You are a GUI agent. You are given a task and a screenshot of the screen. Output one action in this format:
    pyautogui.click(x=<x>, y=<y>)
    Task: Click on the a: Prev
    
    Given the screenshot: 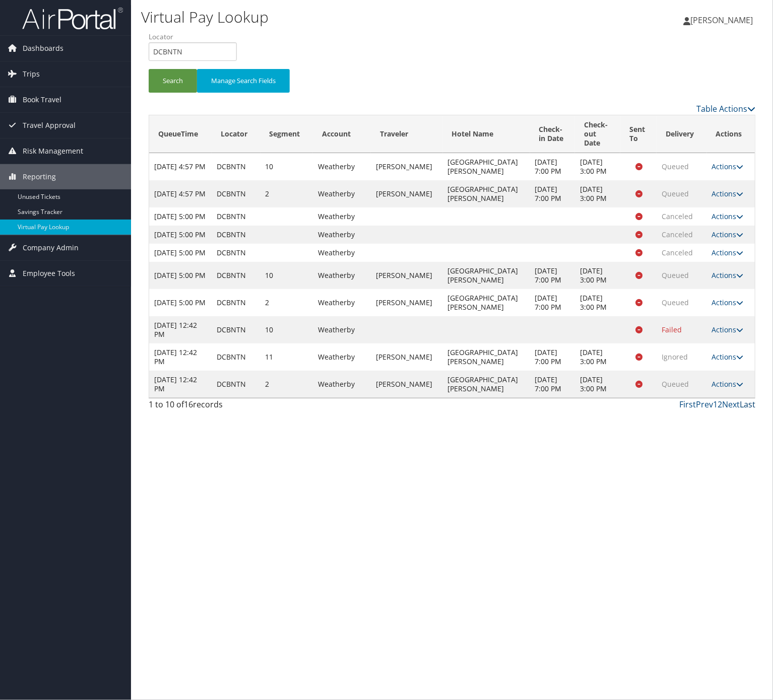 What is the action you would take?
    pyautogui.click(x=705, y=405)
    